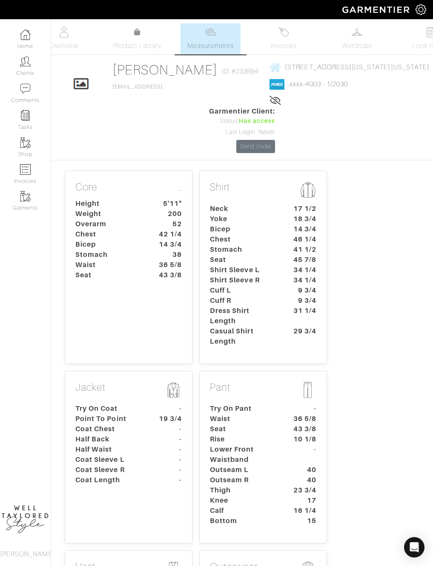  I want to click on p: Jacket, so click(128, 391).